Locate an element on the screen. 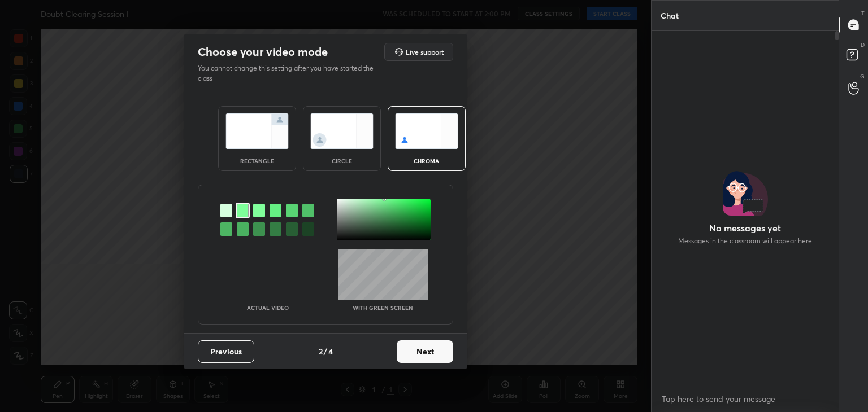 The image size is (868, 412). p: Chat is located at coordinates (669, 16).